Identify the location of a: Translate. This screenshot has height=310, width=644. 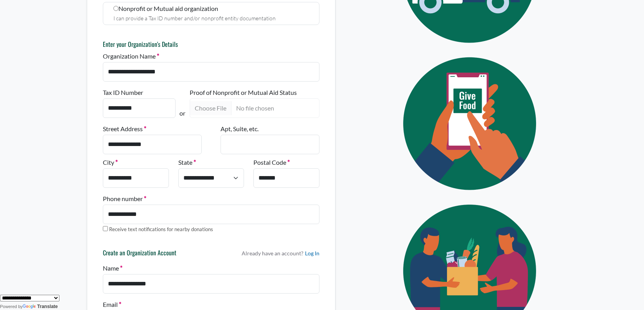
(40, 307).